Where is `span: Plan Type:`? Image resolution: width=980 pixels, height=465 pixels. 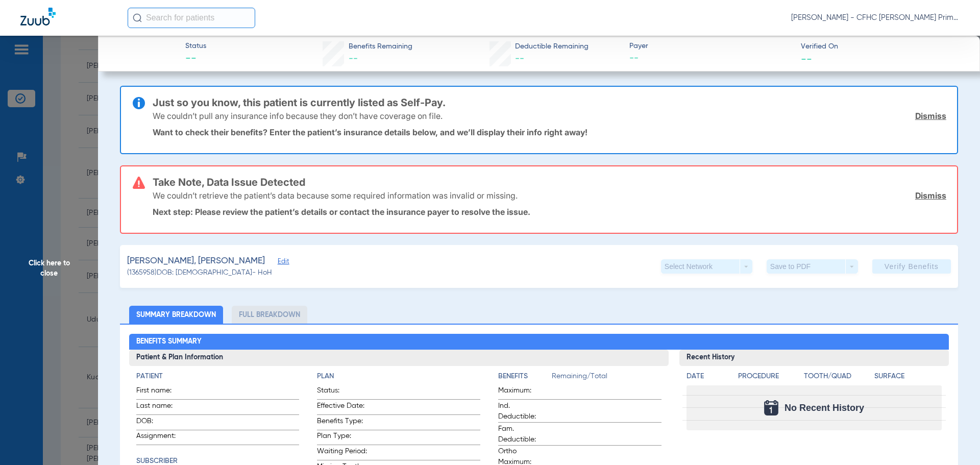 span: Plan Type: is located at coordinates (342, 437).